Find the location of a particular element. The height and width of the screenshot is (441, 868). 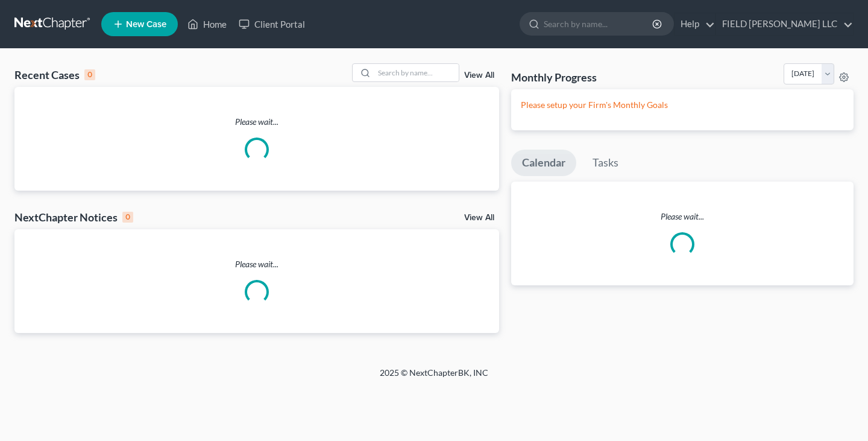

p: Please setup your Firm's Monthly Goals is located at coordinates (683, 105).